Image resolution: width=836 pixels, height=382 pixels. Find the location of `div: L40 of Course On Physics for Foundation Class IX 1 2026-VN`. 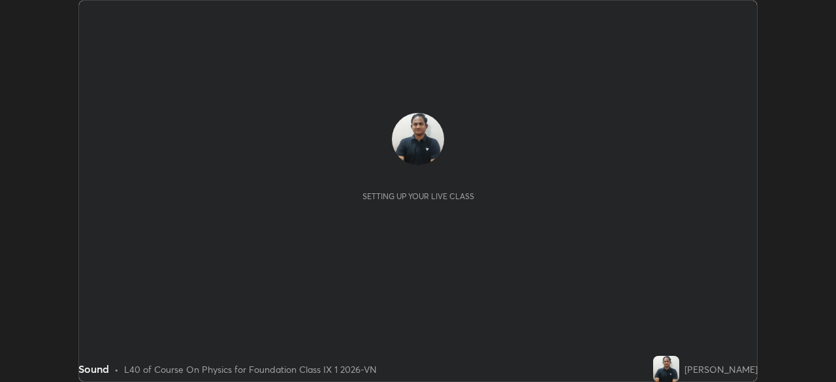

div: L40 of Course On Physics for Foundation Class IX 1 2026-VN is located at coordinates (250, 369).